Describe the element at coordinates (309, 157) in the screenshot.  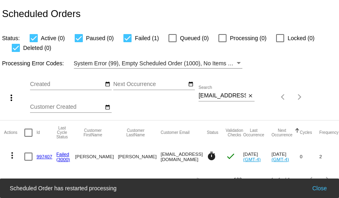
I see `mat-cell: 0` at that location.